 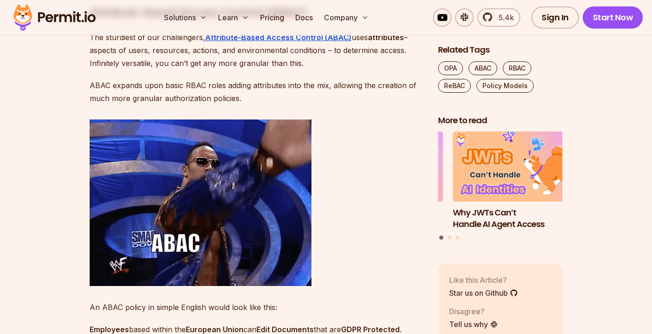 I want to click on div: Posts, so click(x=500, y=187).